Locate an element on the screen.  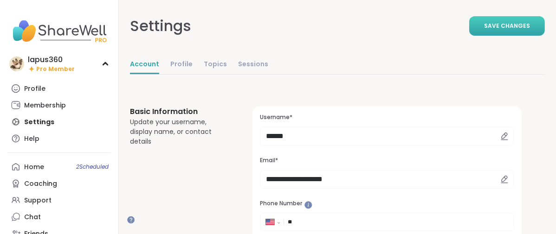
img: lapus360 is located at coordinates (17, 64).